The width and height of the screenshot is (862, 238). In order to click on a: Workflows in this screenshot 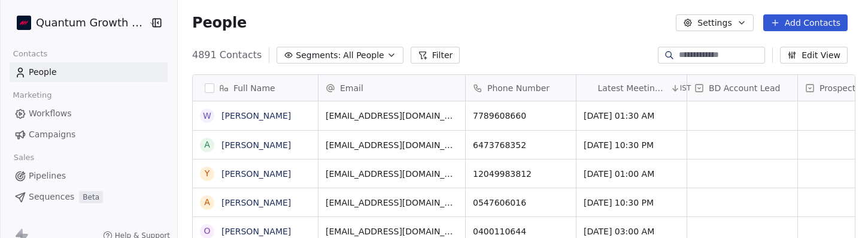, I will do `click(89, 113)`.